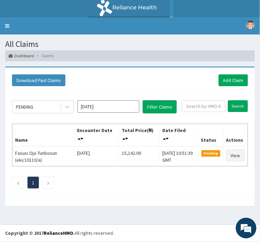 Image resolution: width=260 pixels, height=242 pixels. I want to click on button: Download Paid Claims, so click(39, 80).